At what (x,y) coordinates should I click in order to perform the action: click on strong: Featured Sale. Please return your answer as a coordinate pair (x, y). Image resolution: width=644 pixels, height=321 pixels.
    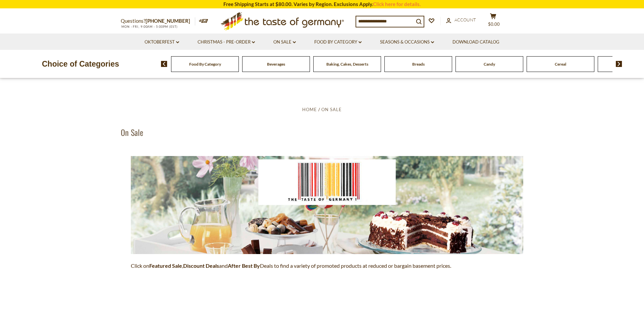
    Looking at the image, I should click on (166, 266).